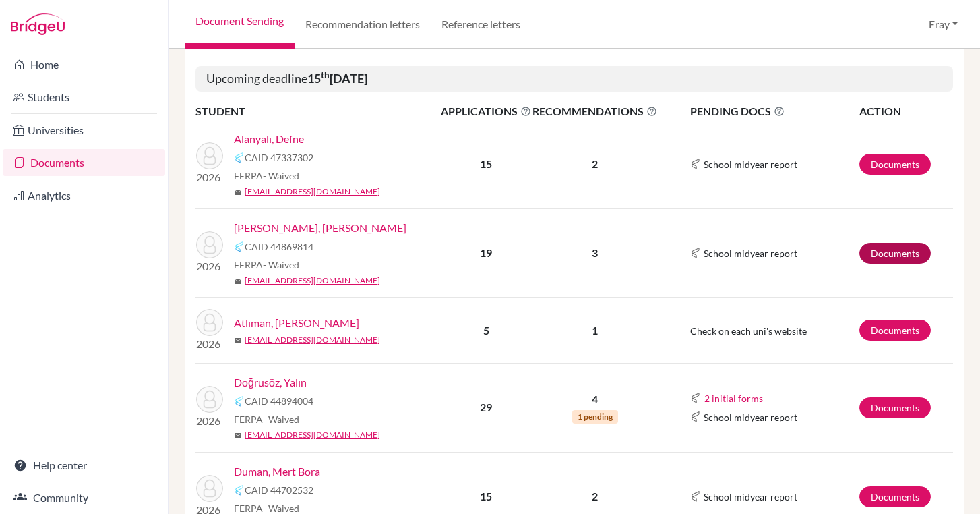 This screenshot has height=514, width=980. Describe the element at coordinates (279, 401) in the screenshot. I see `span: CAID 44894004` at that location.